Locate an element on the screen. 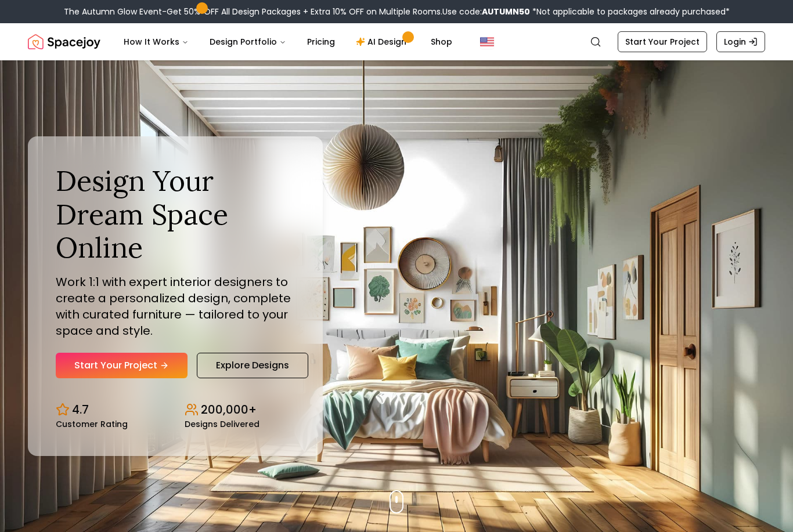  a: Spacejoy is located at coordinates (64, 42).